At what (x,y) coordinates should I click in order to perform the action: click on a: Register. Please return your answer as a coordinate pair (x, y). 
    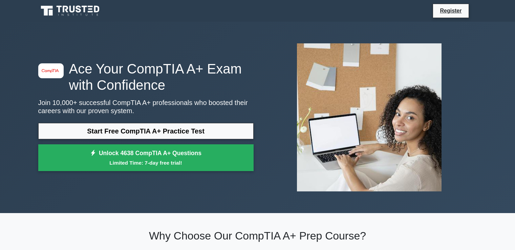
    Looking at the image, I should click on (450, 10).